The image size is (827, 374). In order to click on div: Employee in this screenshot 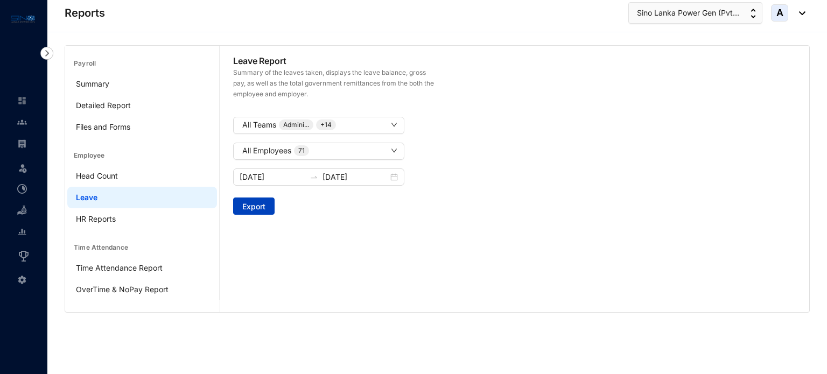, I will do `click(142, 151)`.